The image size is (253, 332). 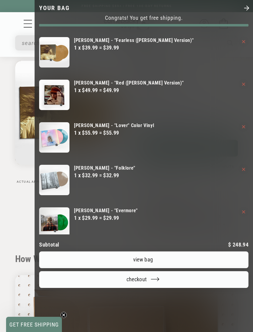 I want to click on div: 1 x $29.99 = $29.99, so click(x=106, y=217).